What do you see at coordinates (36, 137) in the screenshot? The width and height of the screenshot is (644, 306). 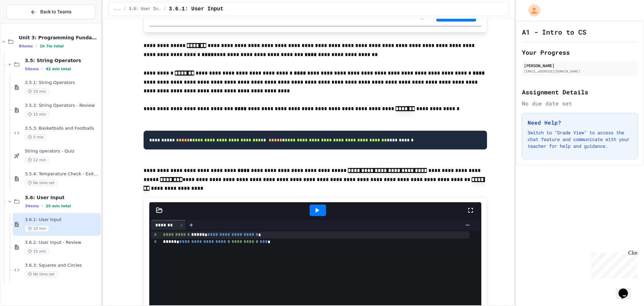 I see `span: 5 min` at bounding box center [36, 137].